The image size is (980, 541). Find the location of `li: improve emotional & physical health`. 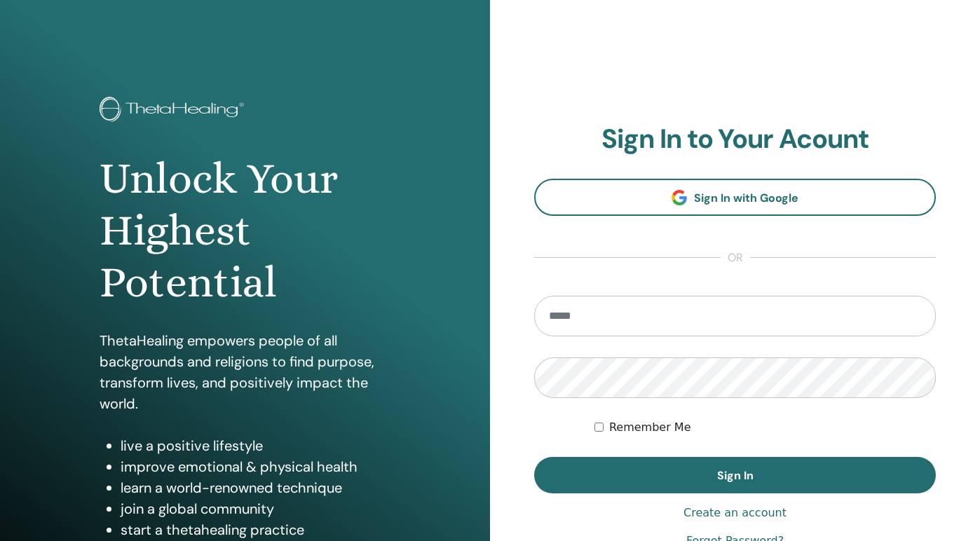

li: improve emotional & physical health is located at coordinates (256, 467).